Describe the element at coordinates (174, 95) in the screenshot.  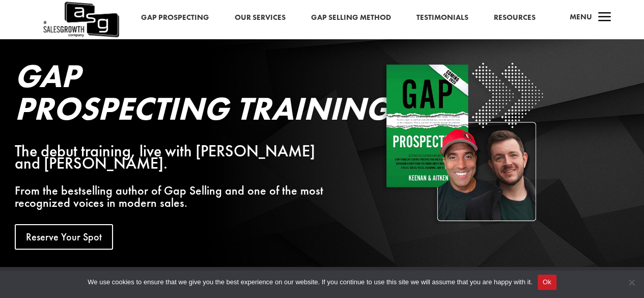
I see `h2: Gap Prospecting Training` at that location.